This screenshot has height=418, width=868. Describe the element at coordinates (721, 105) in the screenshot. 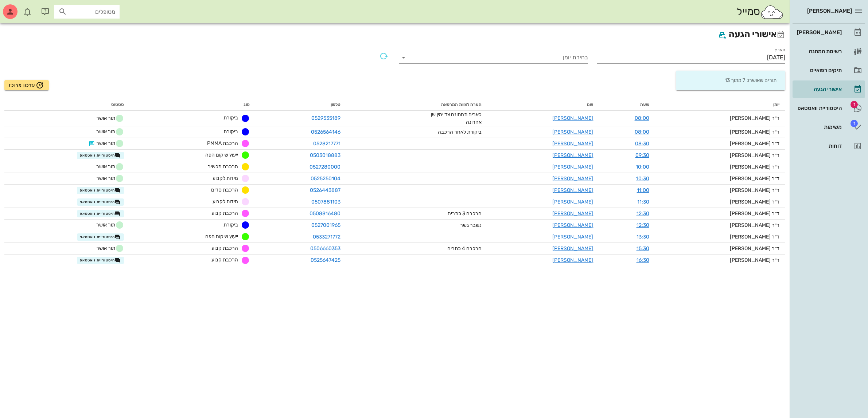

I see `th: יומן` at that location.